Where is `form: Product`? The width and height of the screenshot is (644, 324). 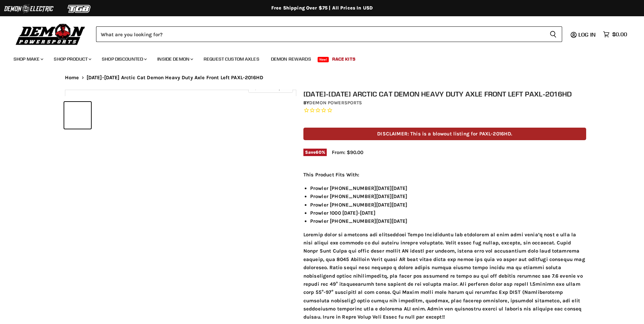 form: Product is located at coordinates (329, 34).